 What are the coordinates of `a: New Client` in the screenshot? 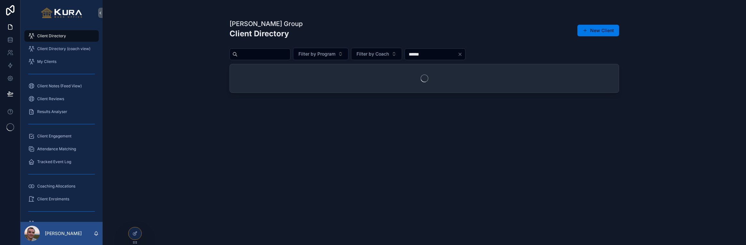 It's located at (598, 30).